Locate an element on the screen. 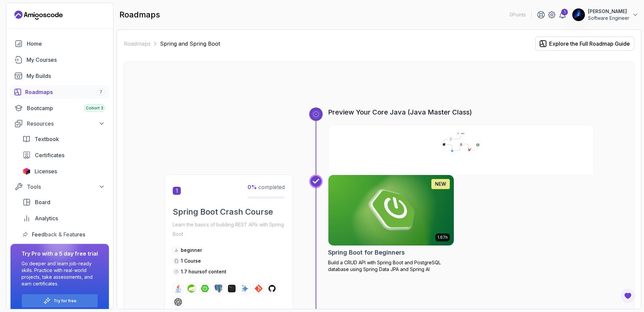 Image resolution: width=644 pixels, height=312 pixels. div: My Courses is located at coordinates (66, 60).